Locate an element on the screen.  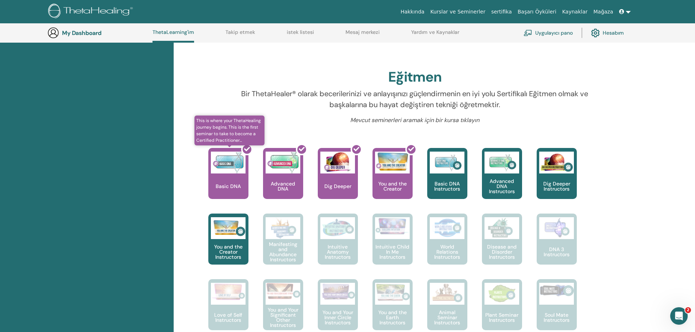
p: You and the Creator Instructors is located at coordinates (228, 252).